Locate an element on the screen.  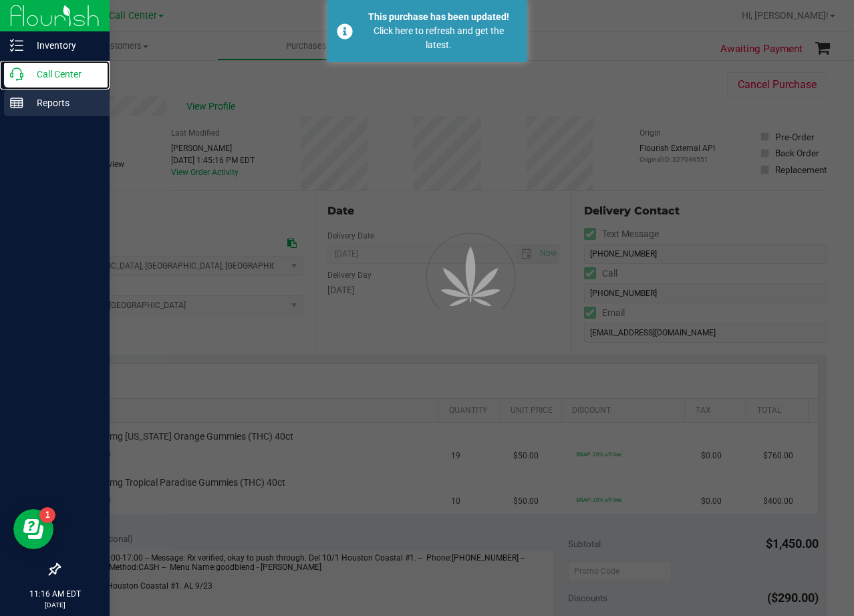
p: 11:16 AM EDT is located at coordinates (55, 594).